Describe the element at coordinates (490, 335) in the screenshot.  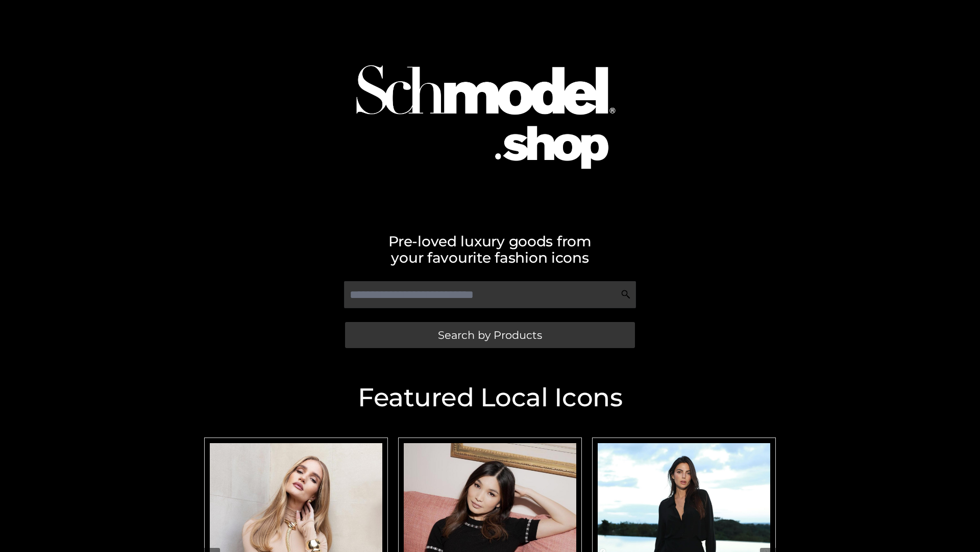
I see `a: Search by Products` at that location.